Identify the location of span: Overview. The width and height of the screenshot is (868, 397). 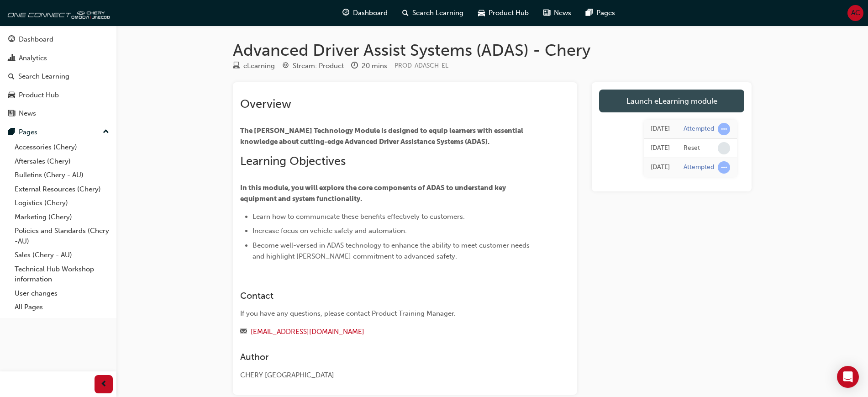
(266, 104).